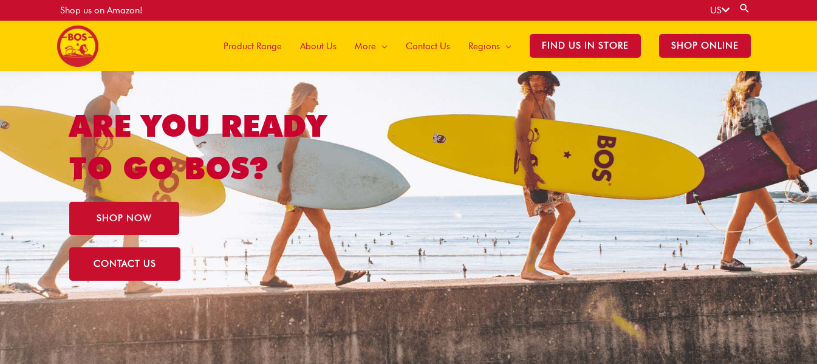 This screenshot has width=817, height=364. Describe the element at coordinates (253, 46) in the screenshot. I see `a: Product Range` at that location.